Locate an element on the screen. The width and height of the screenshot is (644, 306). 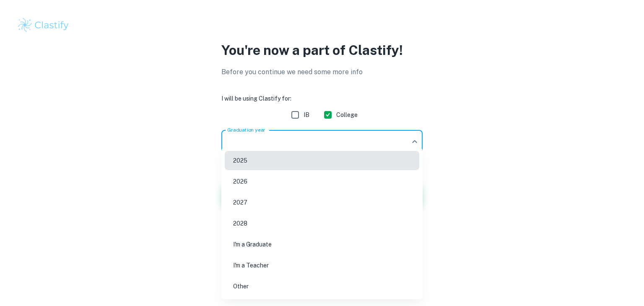
li: I'm a Teacher is located at coordinates (322, 265).